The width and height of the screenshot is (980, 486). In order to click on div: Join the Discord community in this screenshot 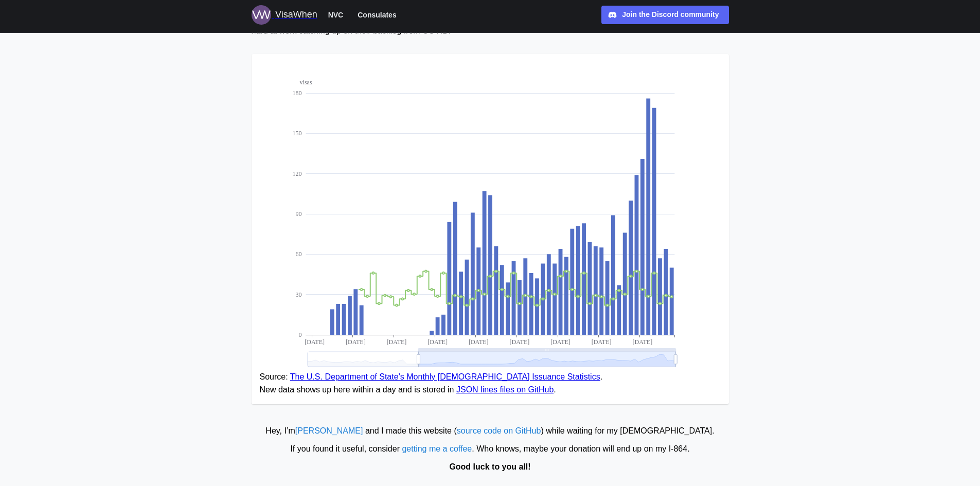, I will do `click(670, 15)`.